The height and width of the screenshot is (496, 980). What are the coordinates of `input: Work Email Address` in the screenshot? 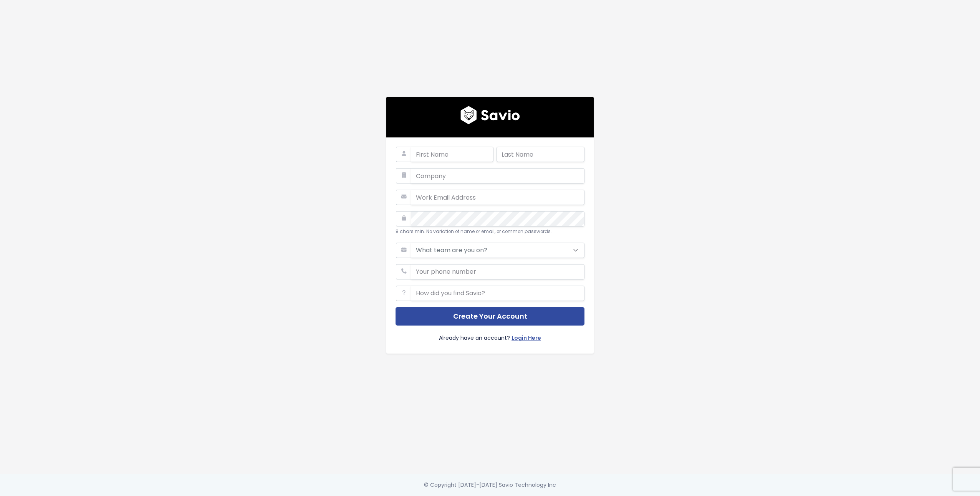 It's located at (498, 197).